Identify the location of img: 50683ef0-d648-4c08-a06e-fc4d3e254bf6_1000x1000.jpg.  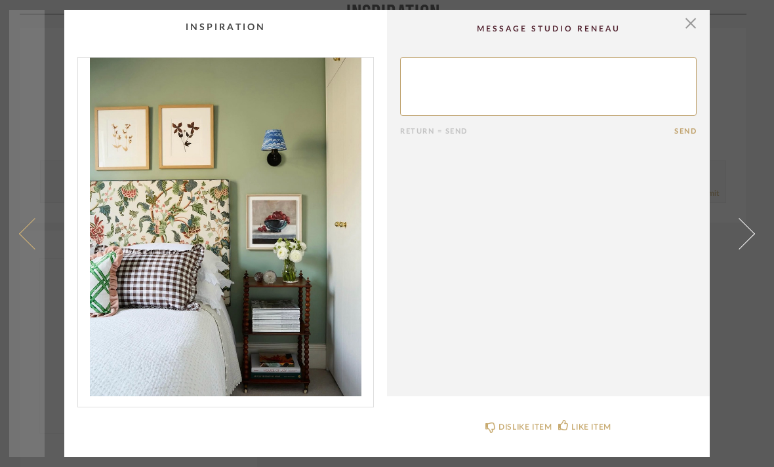
(226, 227).